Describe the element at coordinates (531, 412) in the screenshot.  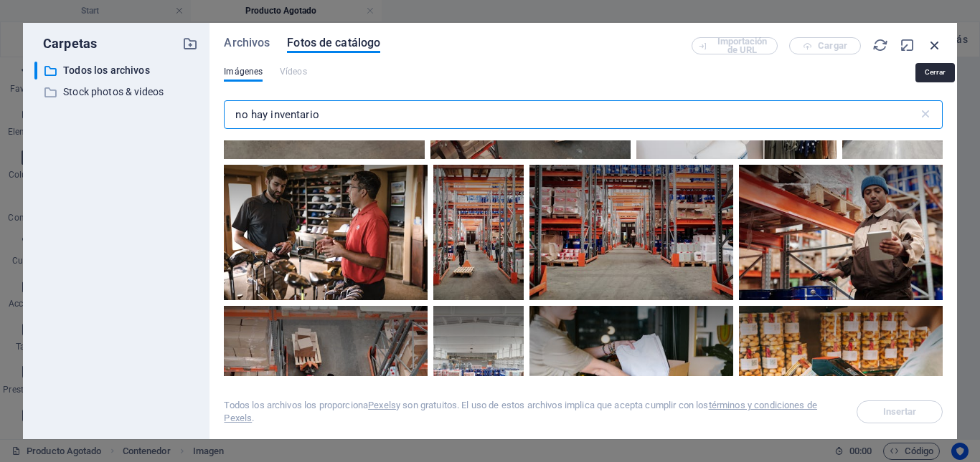
I see `div: Todos los archivos los proporciona y son gratuitos. El uso de estos archivos implica que acepta c...` at that location.